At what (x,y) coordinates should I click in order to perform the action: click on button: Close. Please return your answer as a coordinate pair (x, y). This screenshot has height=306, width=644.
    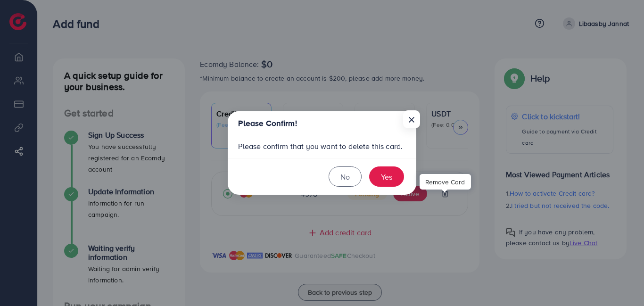
    Looking at the image, I should click on (411, 119).